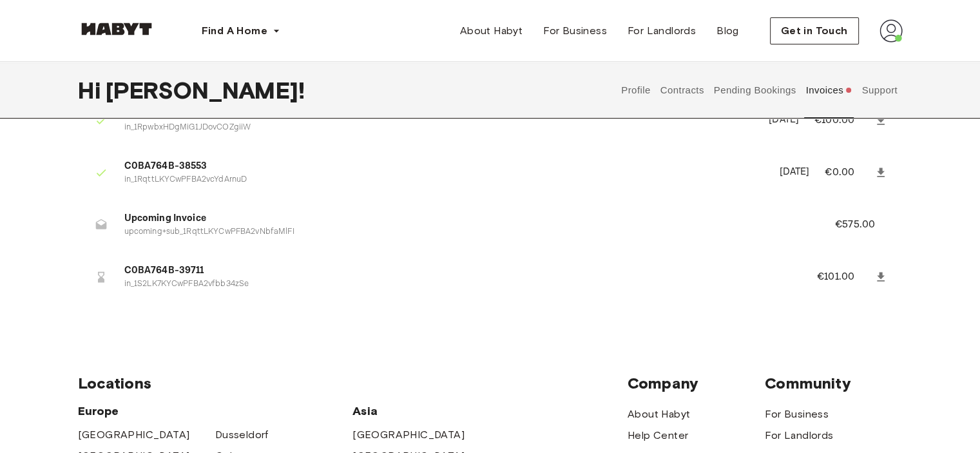 Image resolution: width=980 pixels, height=453 pixels. What do you see at coordinates (92, 90) in the screenshot?
I see `span: Hi` at bounding box center [92, 90].